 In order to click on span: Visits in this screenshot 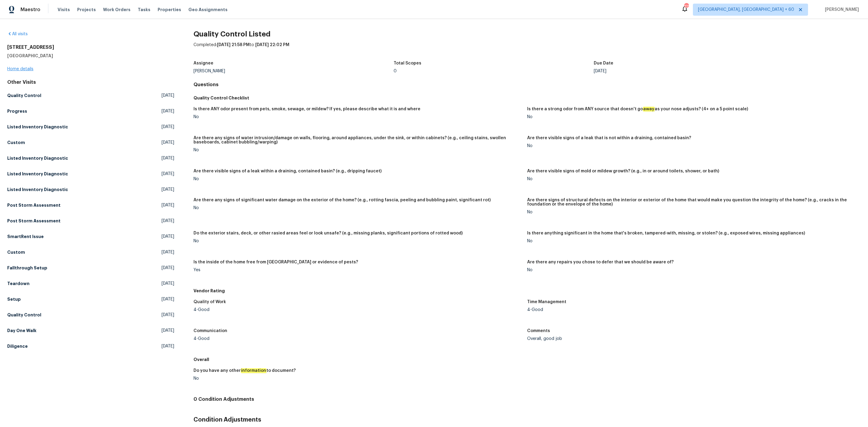, I will do `click(64, 10)`.